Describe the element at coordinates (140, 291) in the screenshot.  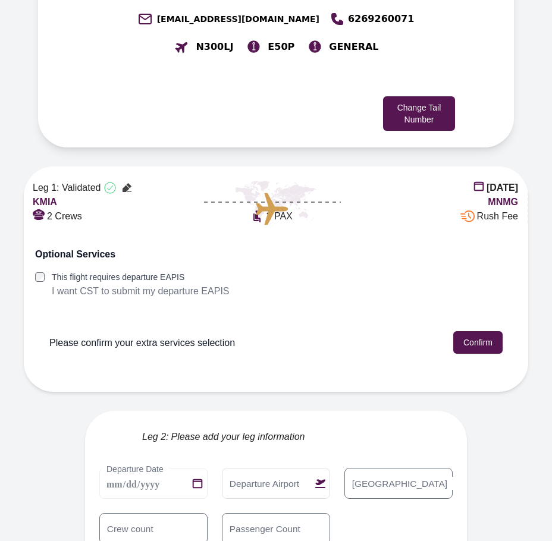
I see `p: I want CST to submit my departure EAPIS` at that location.